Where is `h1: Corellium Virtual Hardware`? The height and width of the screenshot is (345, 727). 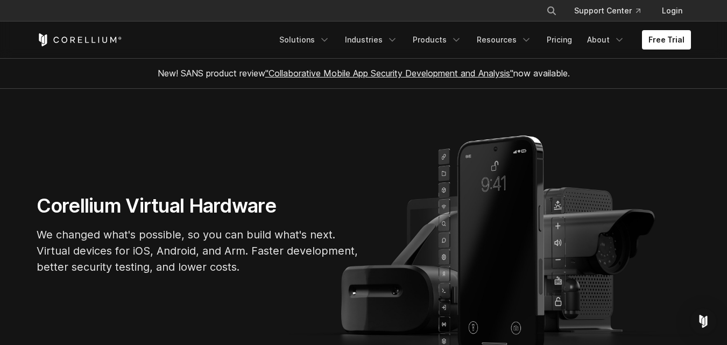
h1: Corellium Virtual Hardware is located at coordinates (198, 205).